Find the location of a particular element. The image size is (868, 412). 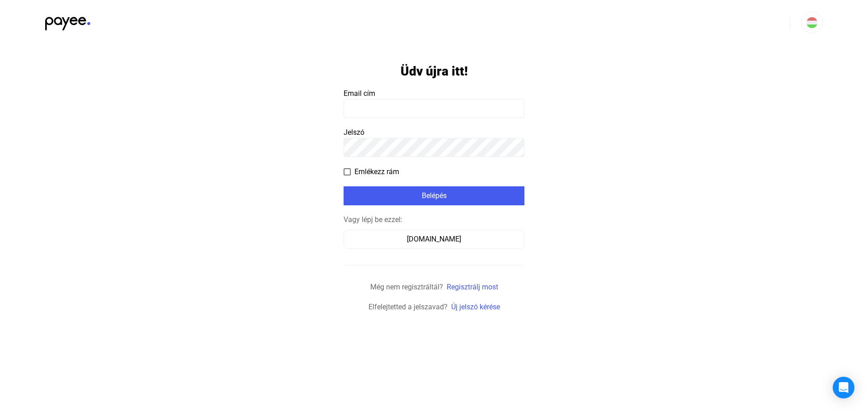

span: Elfelejtetted a jelszavad? is located at coordinates (408, 306).